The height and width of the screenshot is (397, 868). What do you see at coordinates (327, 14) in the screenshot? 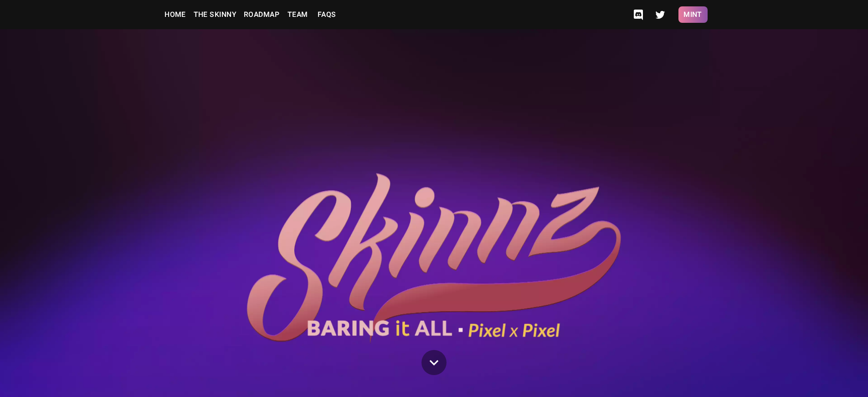
I see `a: FAQs` at bounding box center [327, 14].